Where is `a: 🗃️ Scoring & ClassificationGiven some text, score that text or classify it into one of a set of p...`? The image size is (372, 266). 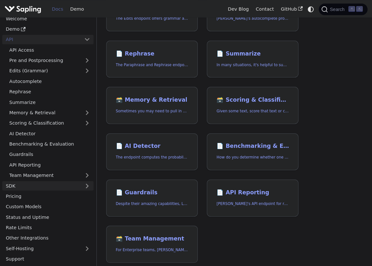
a: 🗃️ Scoring & ClassificationGiven some text, score that text or classify it into one of a set of p... is located at coordinates (253, 105).